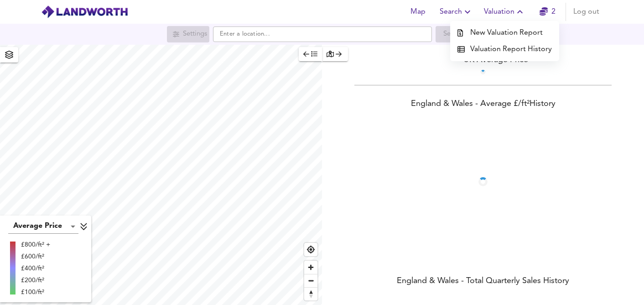  What do you see at coordinates (586, 12) in the screenshot?
I see `span: Log out` at bounding box center [586, 12].